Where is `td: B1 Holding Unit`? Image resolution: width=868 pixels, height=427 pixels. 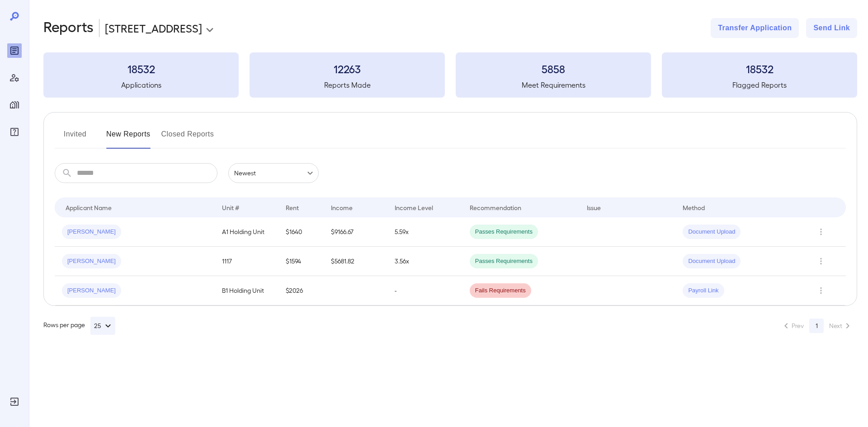 td: B1 Holding Unit is located at coordinates (247, 291).